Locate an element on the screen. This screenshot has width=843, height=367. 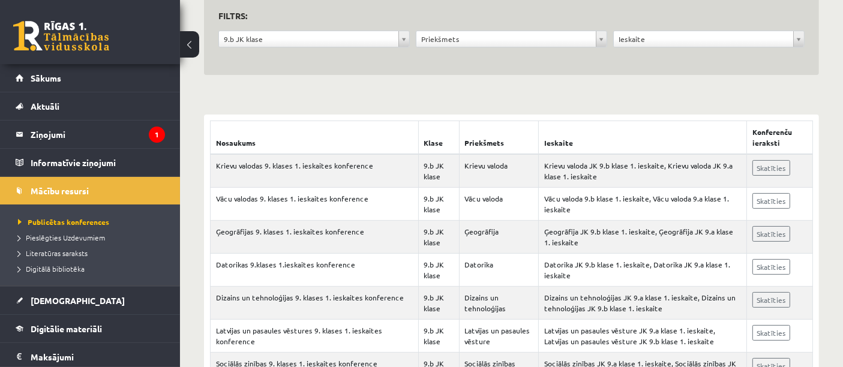
a: Rīgas 1. Tālmācības vidusskola is located at coordinates (61, 36).